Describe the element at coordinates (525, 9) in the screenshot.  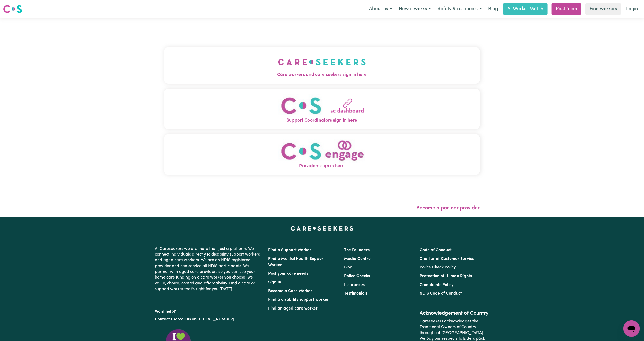
I see `a: AI Worker Match` at that location.